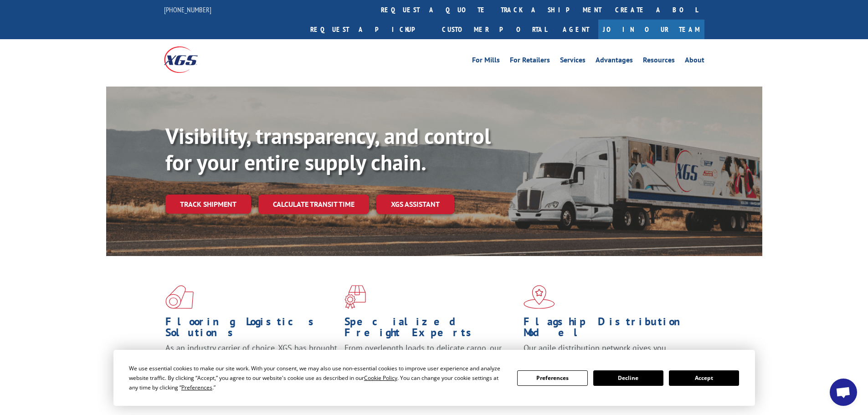 The image size is (868, 415). Describe the element at coordinates (607, 354) in the screenshot. I see `span: Our agile distribution network gives you nationwide inventory management on demand.` at that location.